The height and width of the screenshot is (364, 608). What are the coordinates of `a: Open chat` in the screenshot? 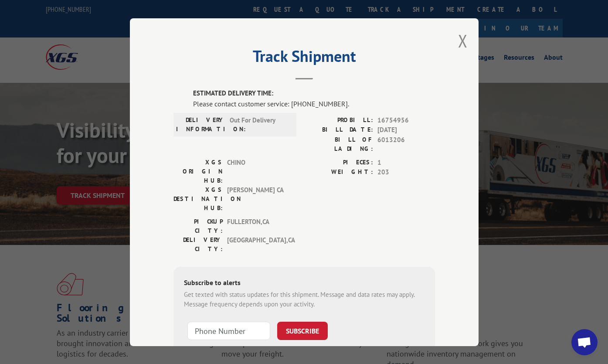 It's located at (584, 342).